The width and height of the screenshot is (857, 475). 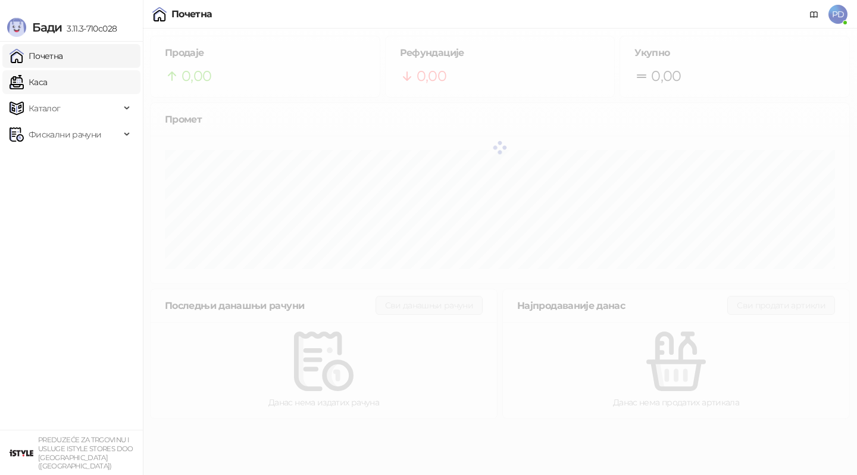 I want to click on span: Каталог, so click(x=45, y=108).